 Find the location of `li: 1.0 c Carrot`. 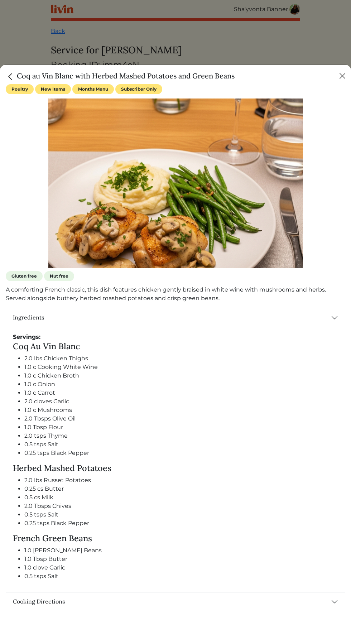

li: 1.0 c Carrot is located at coordinates (181, 393).